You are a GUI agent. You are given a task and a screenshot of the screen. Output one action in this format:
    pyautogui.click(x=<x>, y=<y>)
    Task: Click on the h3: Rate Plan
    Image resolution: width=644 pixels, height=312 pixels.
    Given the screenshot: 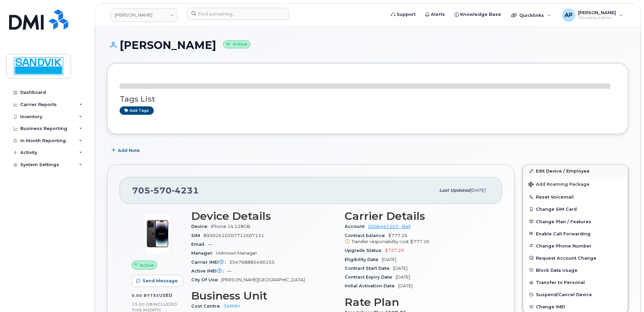 What is the action you would take?
    pyautogui.click(x=417, y=302)
    